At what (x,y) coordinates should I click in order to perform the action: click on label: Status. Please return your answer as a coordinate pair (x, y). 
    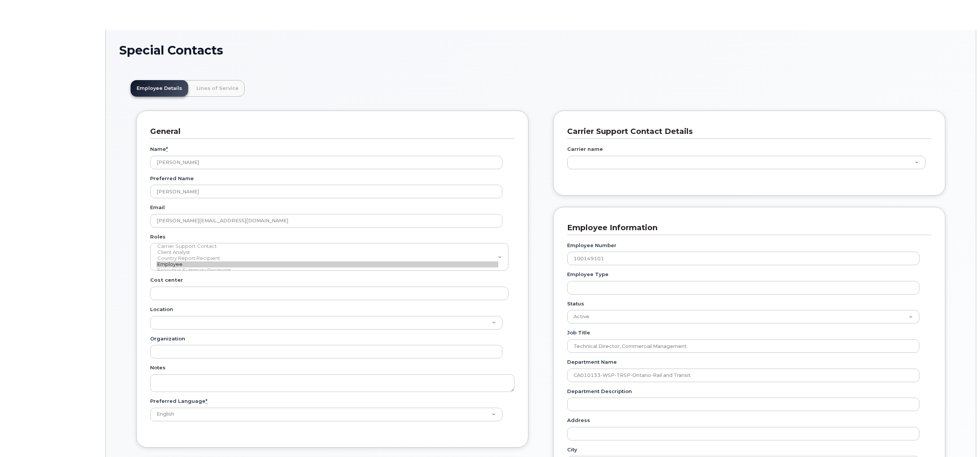
    Looking at the image, I should click on (575, 303).